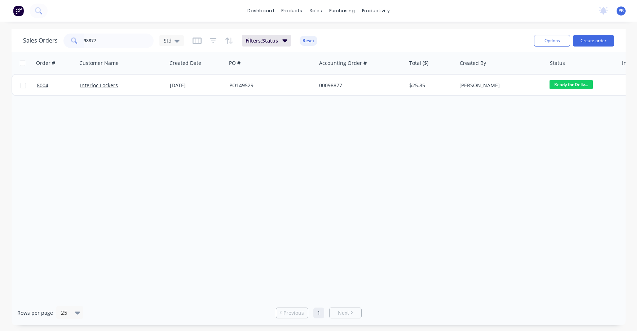 The image size is (644, 331). What do you see at coordinates (571, 84) in the screenshot?
I see `span: Ready for Deliv...` at bounding box center [571, 84].